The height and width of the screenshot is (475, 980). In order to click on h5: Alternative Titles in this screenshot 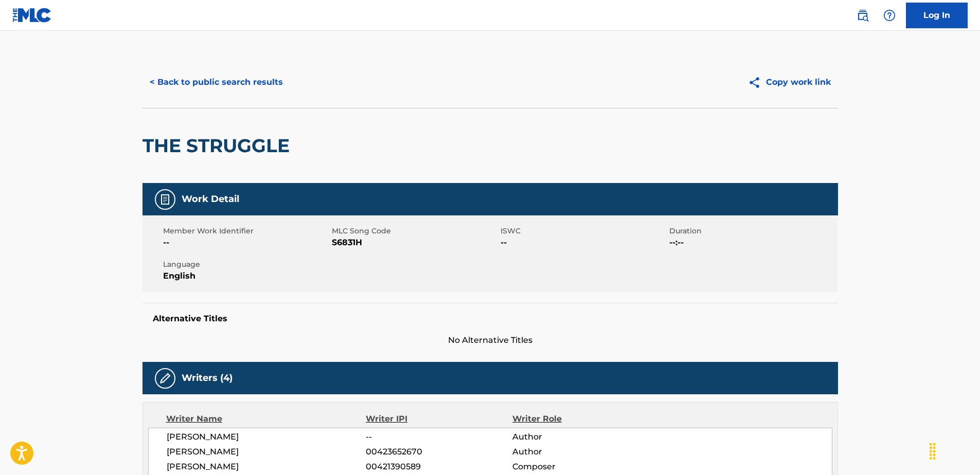, I will do `click(490, 319)`.